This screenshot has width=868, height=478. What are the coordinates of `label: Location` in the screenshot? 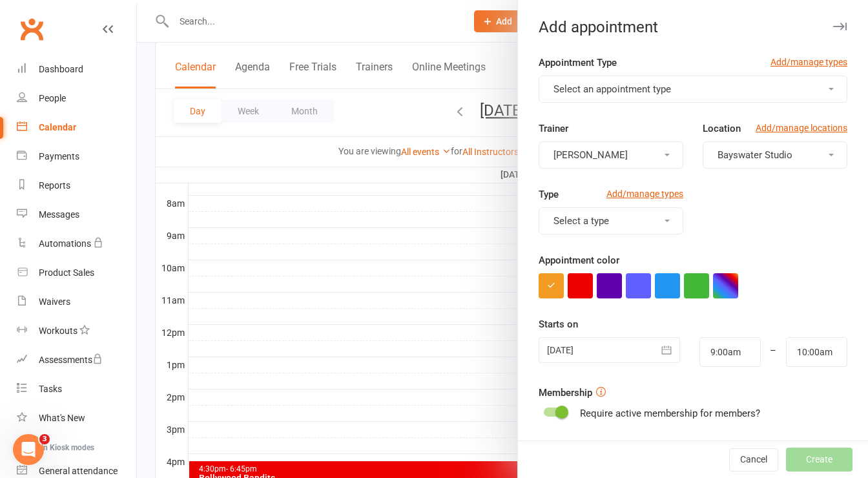 It's located at (721, 129).